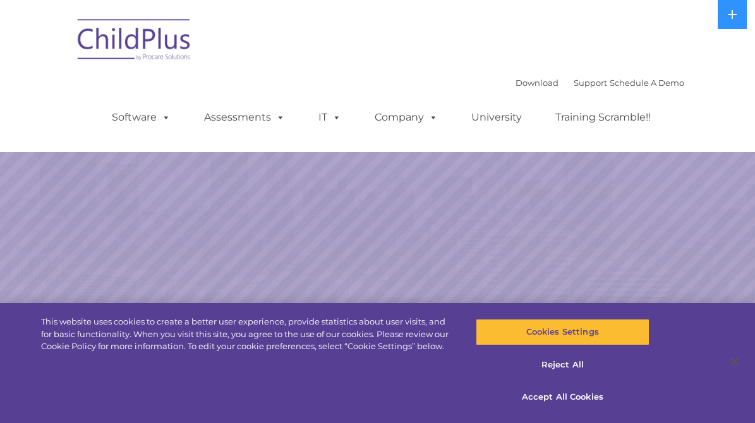 The height and width of the screenshot is (423, 755). What do you see at coordinates (734, 362) in the screenshot?
I see `button: Close` at bounding box center [734, 362].